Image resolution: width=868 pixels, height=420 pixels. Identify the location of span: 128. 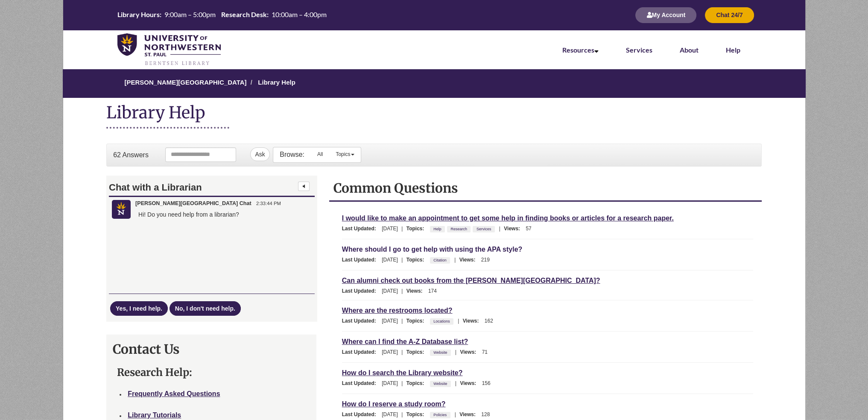
(485, 414).